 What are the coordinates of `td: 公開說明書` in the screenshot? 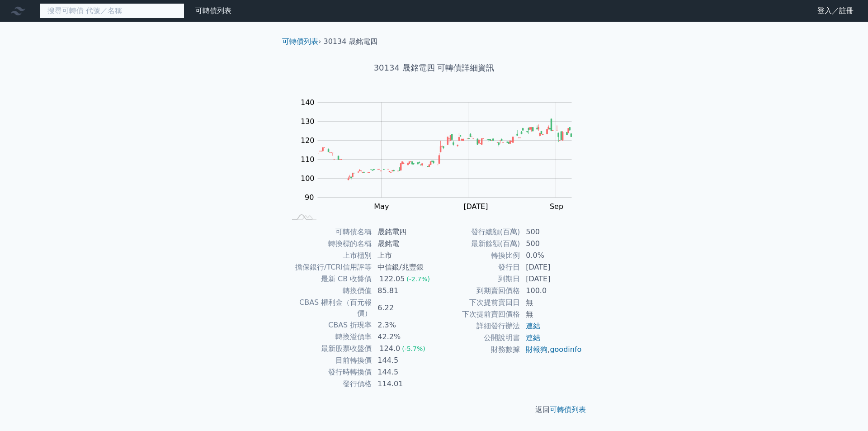 It's located at (477, 337).